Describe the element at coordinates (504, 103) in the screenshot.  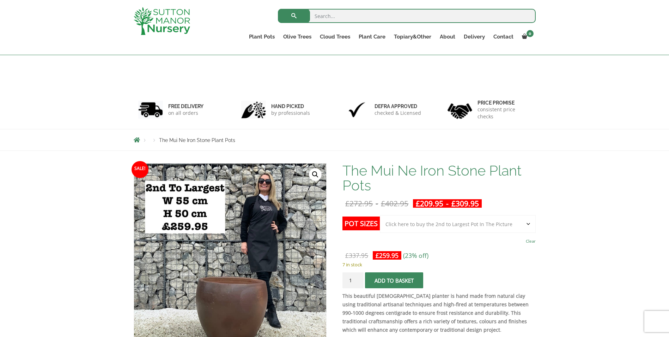
I see `h6: Price promise` at that location.